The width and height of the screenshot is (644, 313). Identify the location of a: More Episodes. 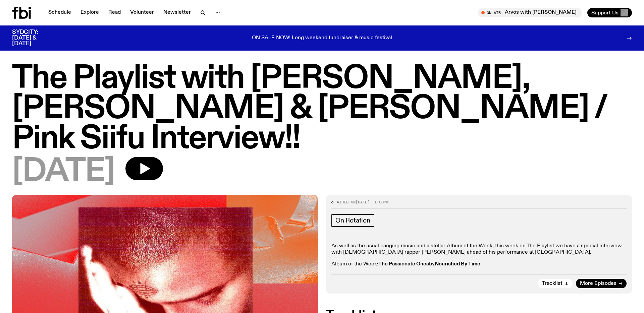
(601, 284).